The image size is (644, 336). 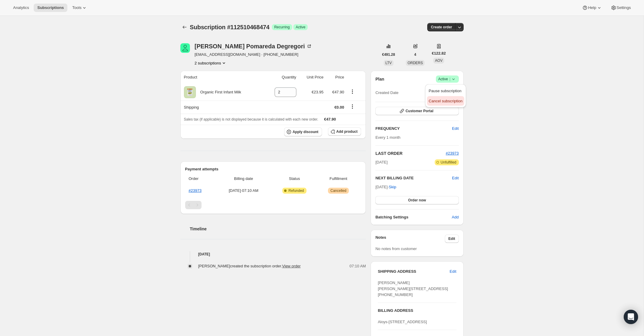 I want to click on h6: Batching Settings, so click(x=414, y=217).